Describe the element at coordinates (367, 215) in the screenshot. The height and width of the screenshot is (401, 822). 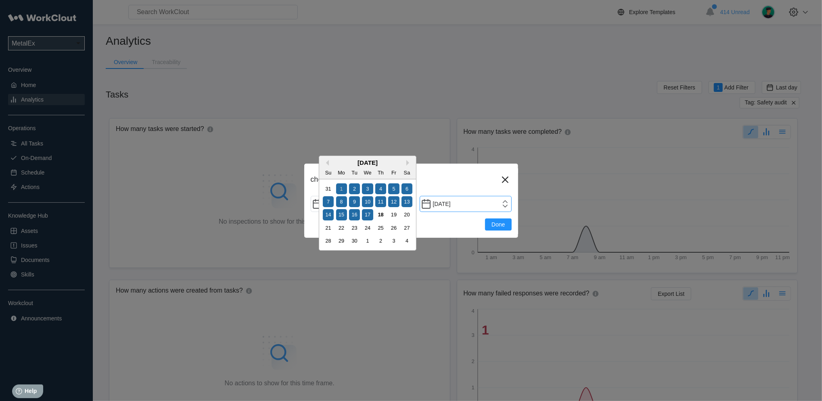
I see `div: Choose Wednesday, September 17th, 2025` at that location.